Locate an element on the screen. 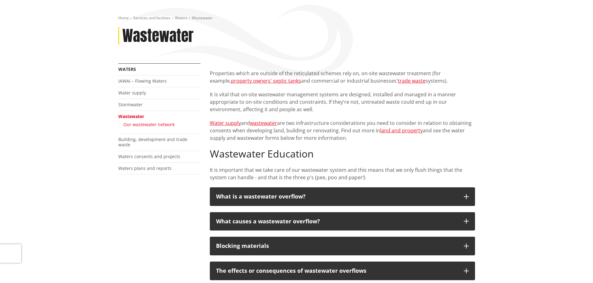  a: Stormwater is located at coordinates (130, 105).